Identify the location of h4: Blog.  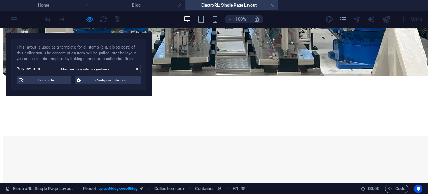
(139, 5).